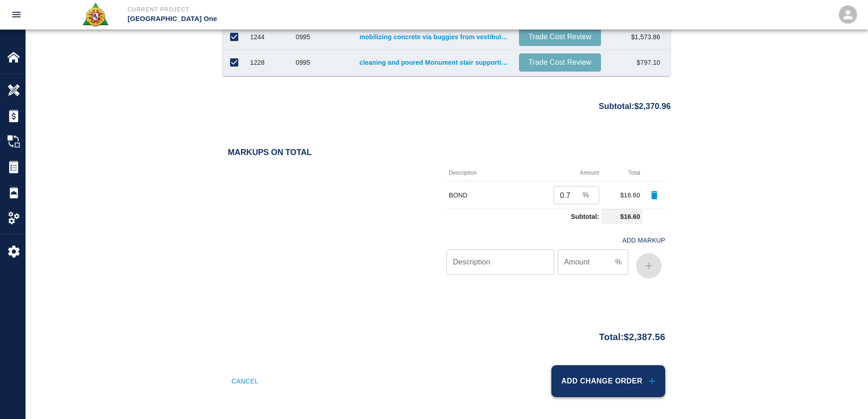 Image resolution: width=868 pixels, height=419 pixels. I want to click on a: mobilizing concrete via buggies from vestibule#1 and placing concrete and finishing concrete for ..., so click(435, 37).